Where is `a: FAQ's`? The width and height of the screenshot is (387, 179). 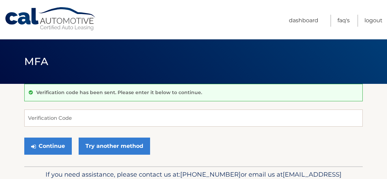 a: FAQ's is located at coordinates (343, 21).